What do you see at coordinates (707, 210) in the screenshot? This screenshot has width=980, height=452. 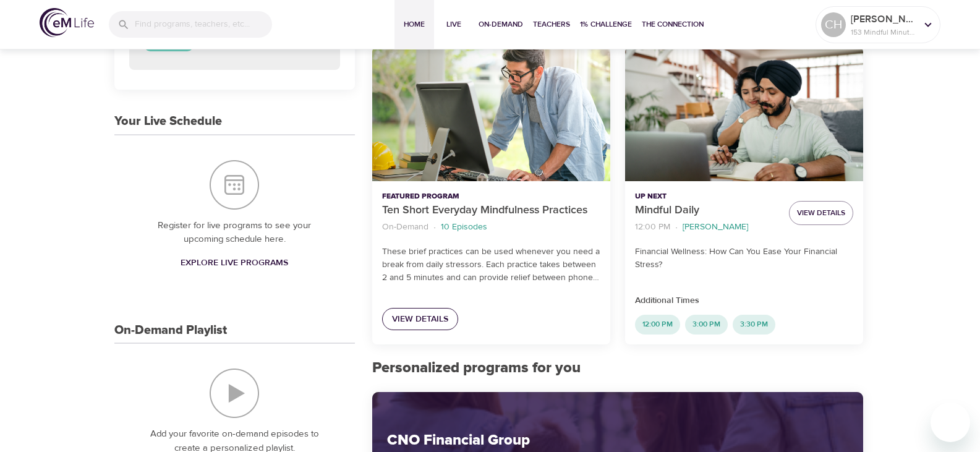 I see `p: Mindful Daily` at bounding box center [707, 210].